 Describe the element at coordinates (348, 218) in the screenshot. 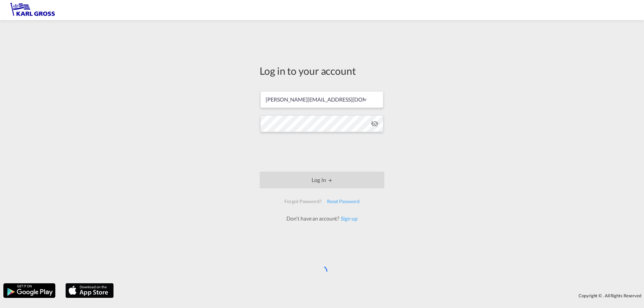

I see `a: Sign up` at that location.